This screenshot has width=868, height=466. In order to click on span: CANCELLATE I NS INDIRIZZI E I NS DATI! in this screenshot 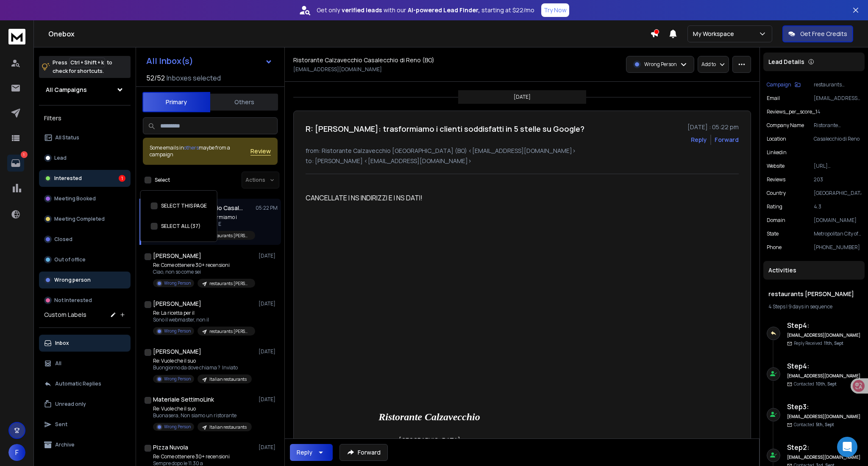, I will do `click(364, 198)`.